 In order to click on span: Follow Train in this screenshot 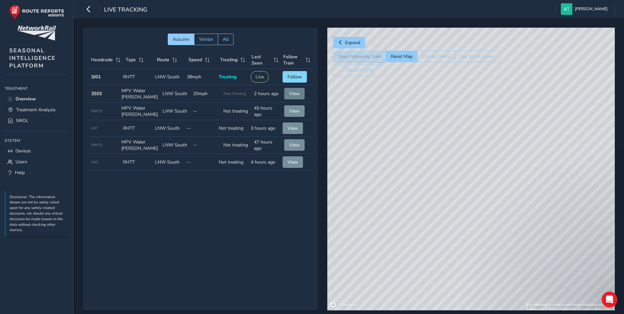, I will do `click(293, 60)`.